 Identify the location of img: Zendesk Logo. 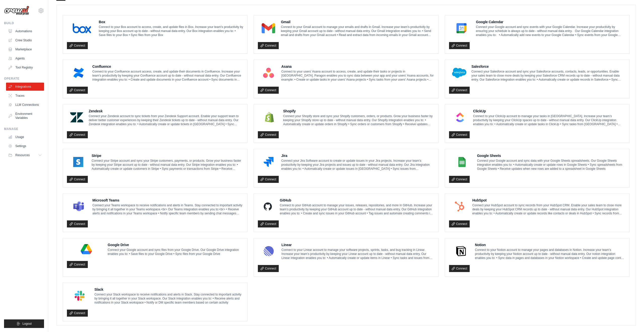
(77, 117).